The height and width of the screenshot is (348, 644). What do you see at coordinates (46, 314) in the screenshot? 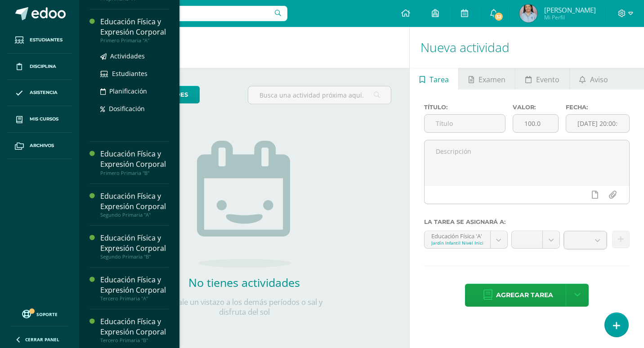
I see `span: Soporte` at bounding box center [46, 314].